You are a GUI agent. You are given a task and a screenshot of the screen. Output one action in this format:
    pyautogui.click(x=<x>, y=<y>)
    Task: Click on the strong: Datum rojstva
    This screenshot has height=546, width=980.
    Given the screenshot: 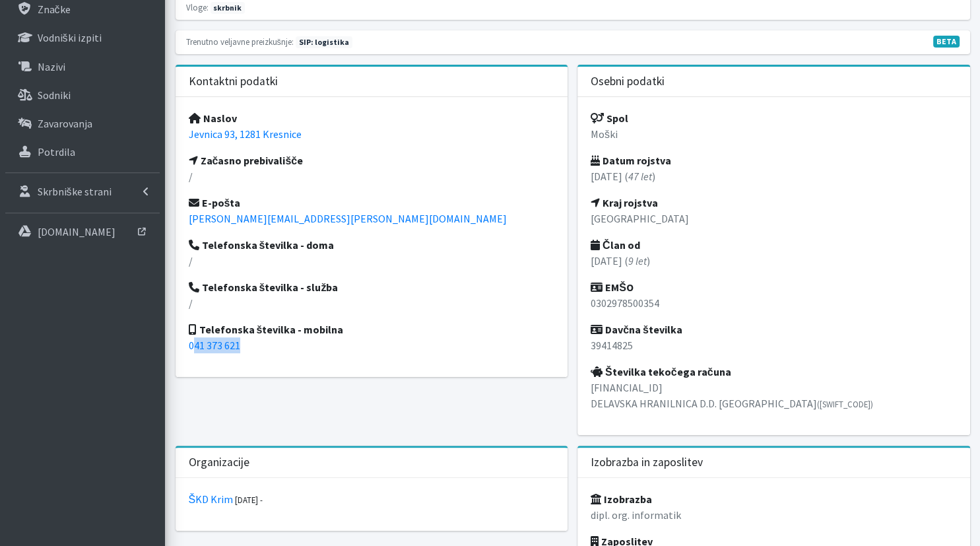 What is the action you would take?
    pyautogui.click(x=631, y=161)
    